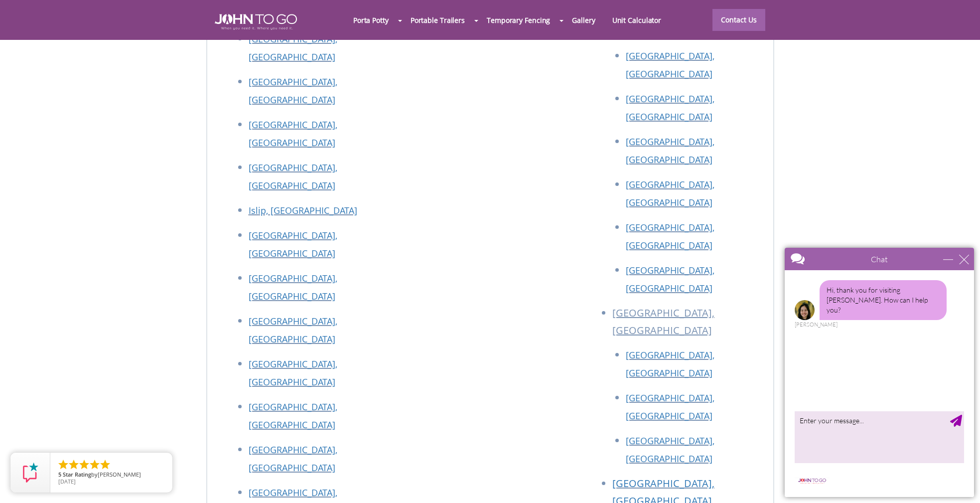  I want to click on span: Star Rating, so click(76, 474).